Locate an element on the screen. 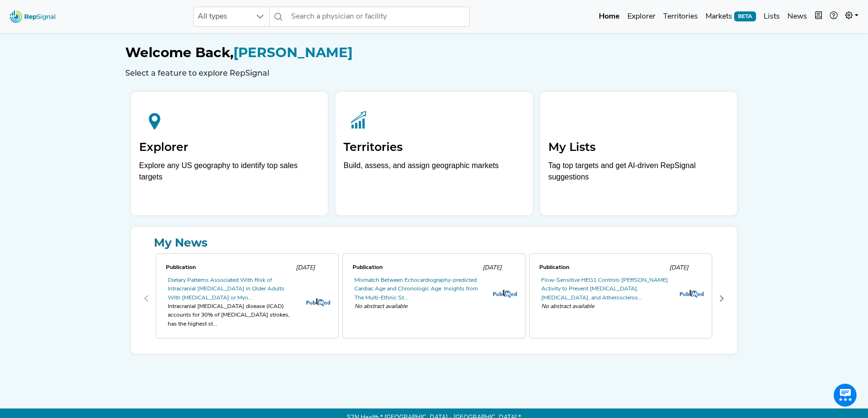  h2: Explorer is located at coordinates (229, 147).